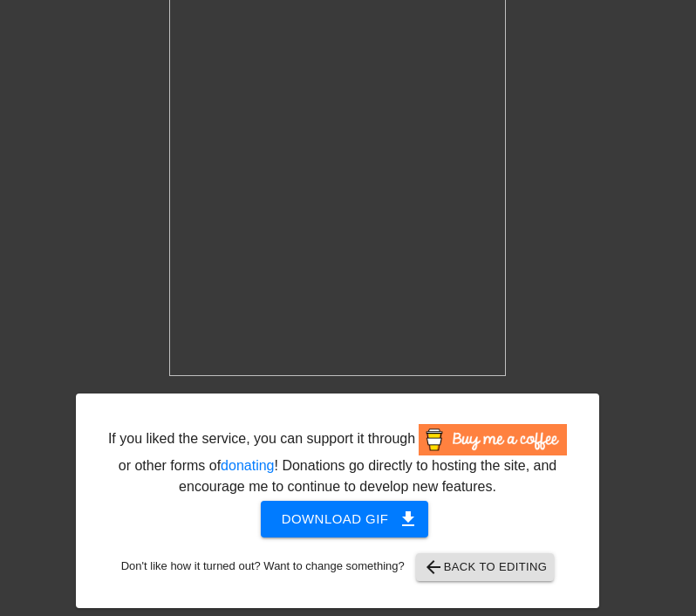  What do you see at coordinates (337, 567) in the screenshot?
I see `div: Don't like how it turned out? Want to change something?` at bounding box center [337, 567].